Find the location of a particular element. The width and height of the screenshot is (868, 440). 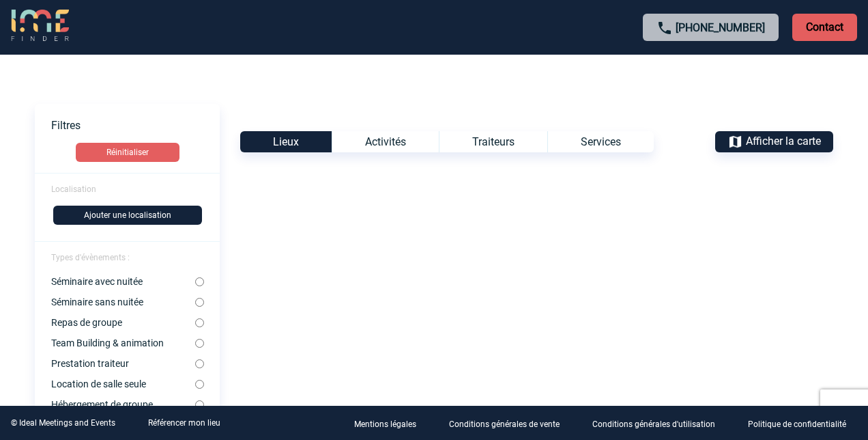

p: Mentions légales is located at coordinates (385, 424).